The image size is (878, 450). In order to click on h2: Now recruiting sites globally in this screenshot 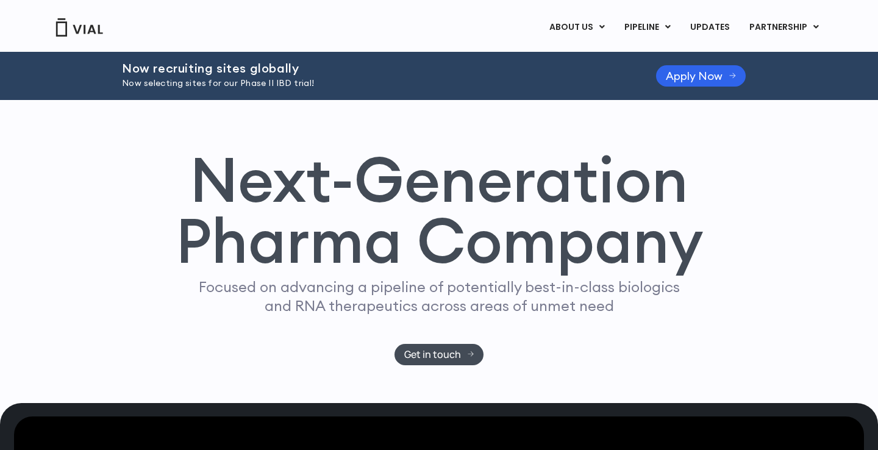, I will do `click(374, 68)`.